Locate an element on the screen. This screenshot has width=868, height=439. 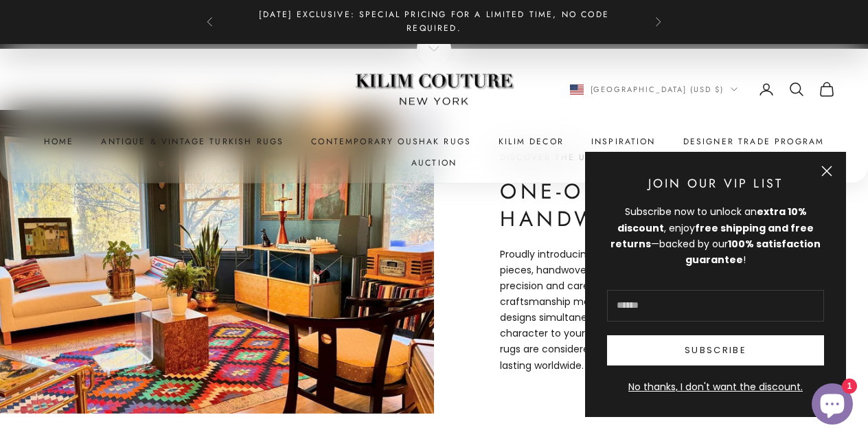
a: Contemporary Oushak Rugs is located at coordinates (391, 141).